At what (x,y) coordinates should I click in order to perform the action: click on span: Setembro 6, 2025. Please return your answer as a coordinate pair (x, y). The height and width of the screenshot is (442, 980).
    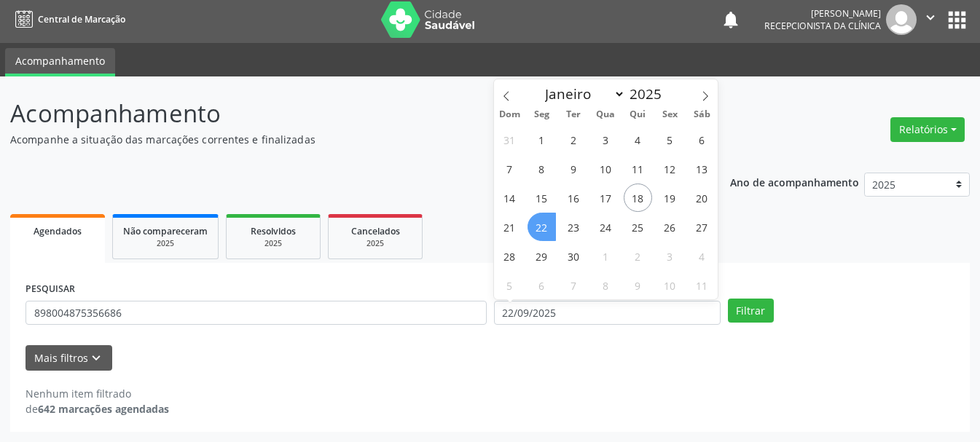
    Looking at the image, I should click on (701, 139).